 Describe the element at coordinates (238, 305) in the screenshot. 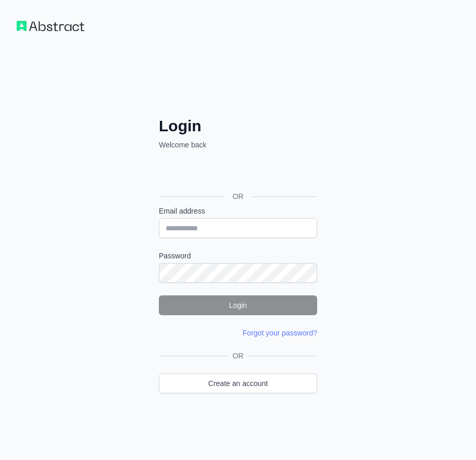

I see `button: Login` at that location.